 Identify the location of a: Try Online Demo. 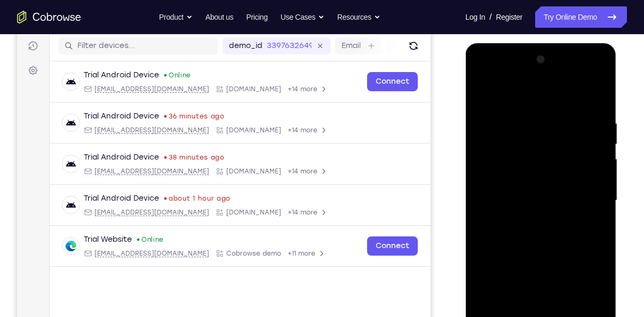
(581, 17).